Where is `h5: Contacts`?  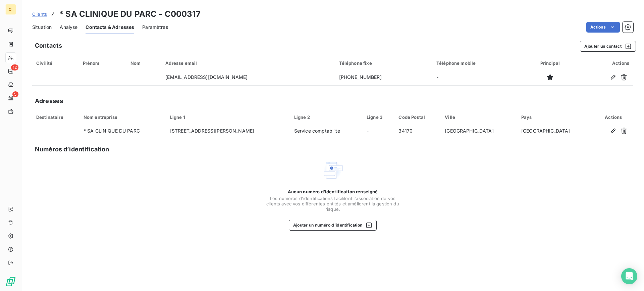
h5: Contacts is located at coordinates (48, 46).